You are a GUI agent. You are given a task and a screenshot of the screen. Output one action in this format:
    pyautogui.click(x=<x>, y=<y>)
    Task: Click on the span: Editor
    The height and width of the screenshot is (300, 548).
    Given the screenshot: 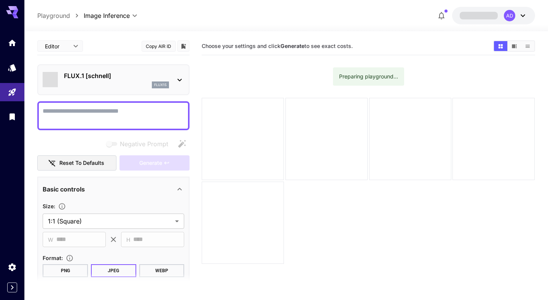 What is the action you would take?
    pyautogui.click(x=57, y=46)
    